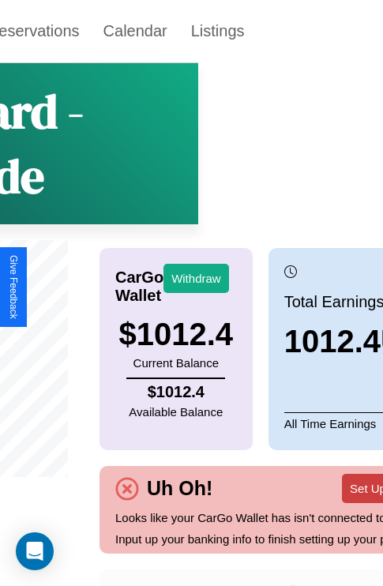  I want to click on a: Listings, so click(218, 31).